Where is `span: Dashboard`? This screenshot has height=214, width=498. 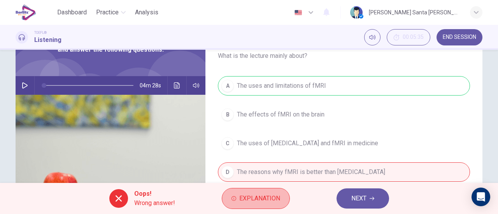 span: Dashboard is located at coordinates (72, 12).